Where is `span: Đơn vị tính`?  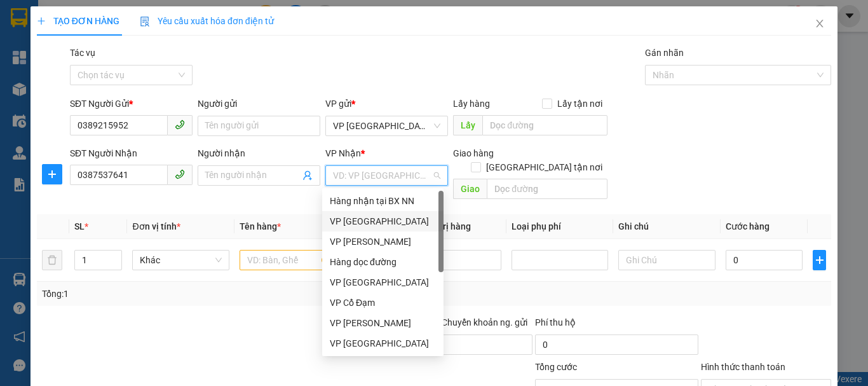 span: Đơn vị tính is located at coordinates (156, 226).